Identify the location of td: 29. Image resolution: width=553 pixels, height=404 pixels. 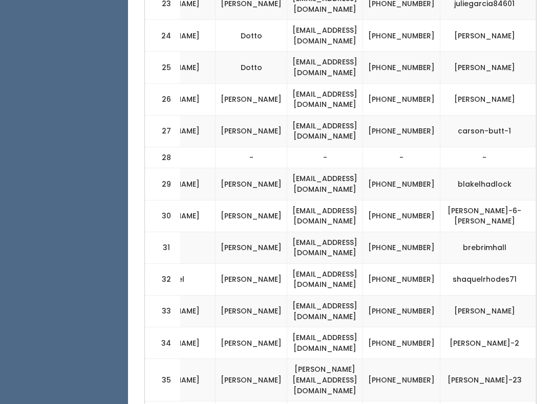
(163, 184).